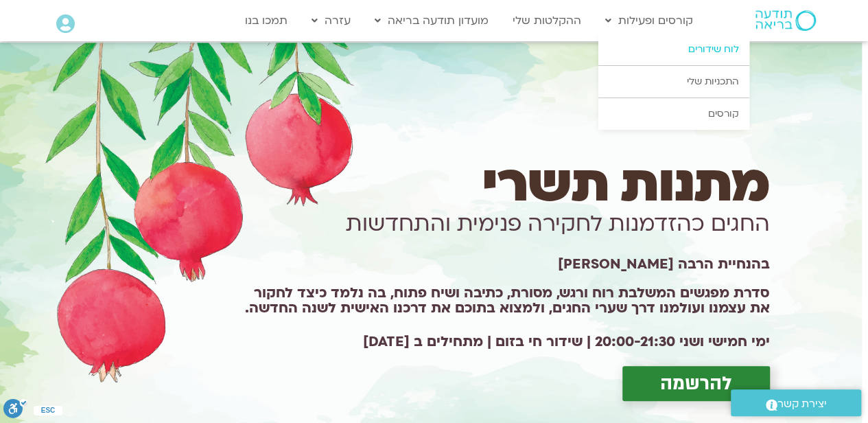 The image size is (868, 423). Describe the element at coordinates (547, 21) in the screenshot. I see `a: ההקלטות שלי` at that location.